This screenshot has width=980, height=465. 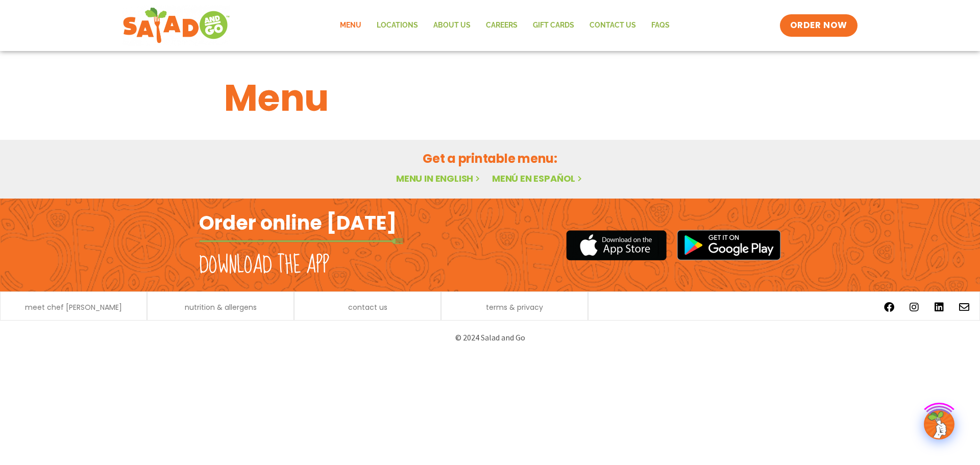 What do you see at coordinates (221, 307) in the screenshot?
I see `a: nutrition & allergens` at bounding box center [221, 307].